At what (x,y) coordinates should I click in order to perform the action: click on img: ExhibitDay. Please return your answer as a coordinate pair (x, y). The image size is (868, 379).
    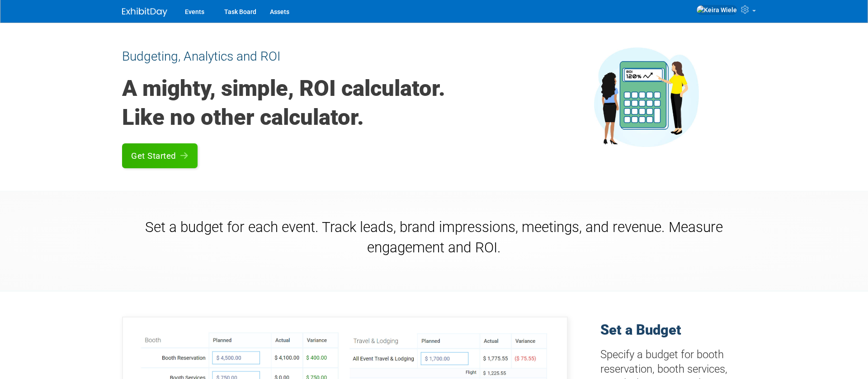
    Looking at the image, I should click on (144, 12).